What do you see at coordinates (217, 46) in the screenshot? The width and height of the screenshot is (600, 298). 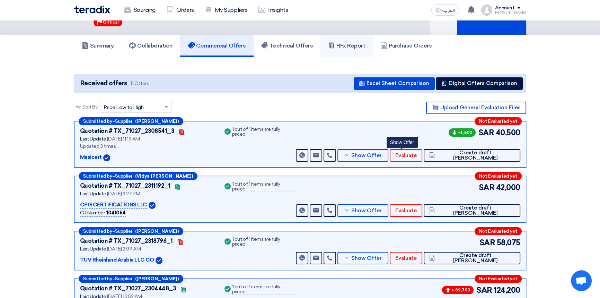 I see `a: Commercial Offers` at bounding box center [217, 46].